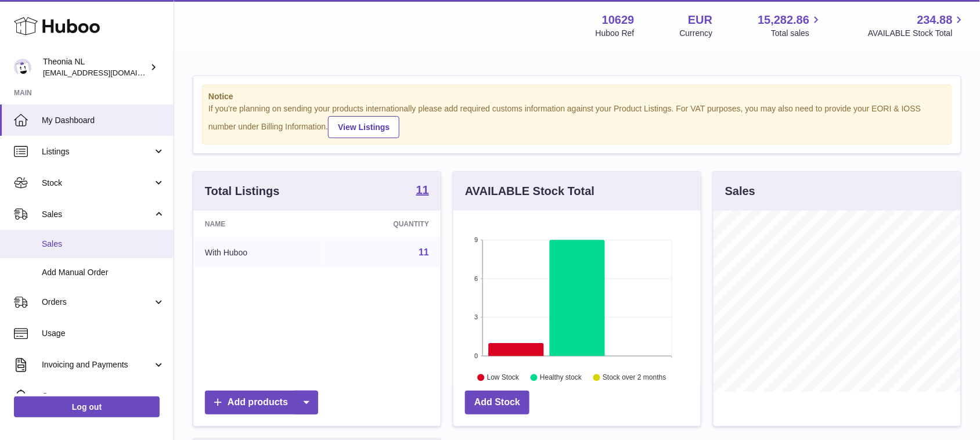  Describe the element at coordinates (103, 273) in the screenshot. I see `span: Add Manual Order` at that location.